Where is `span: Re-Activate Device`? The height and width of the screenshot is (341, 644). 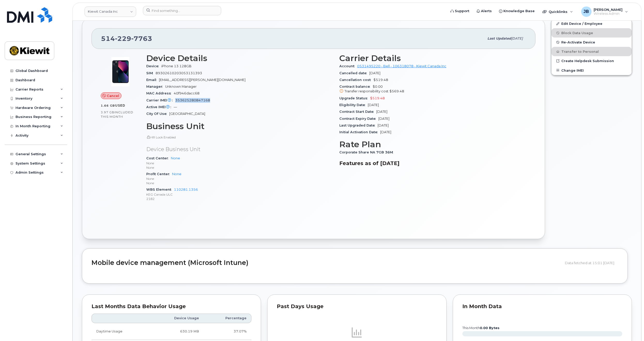
span: Re-Activate Device is located at coordinates (578, 42).